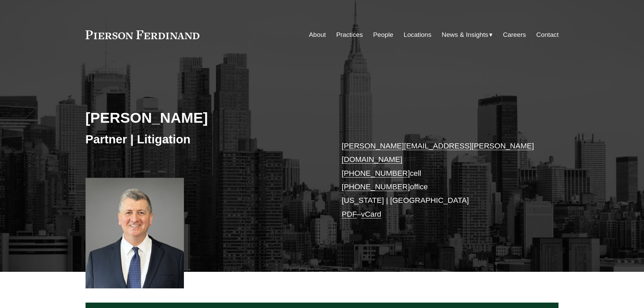 The width and height of the screenshot is (644, 308). What do you see at coordinates (349, 35) in the screenshot?
I see `a: Practices` at bounding box center [349, 35].